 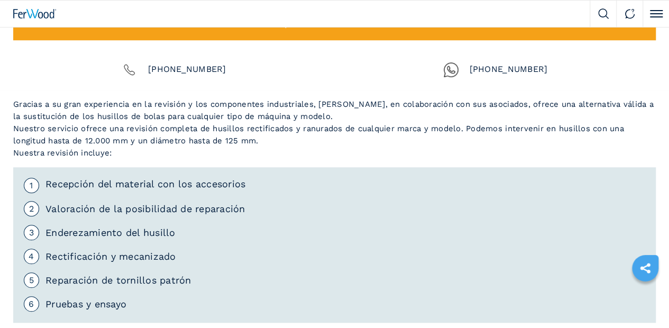 What do you see at coordinates (630, 14) in the screenshot?
I see `img: Contact us` at bounding box center [630, 14].